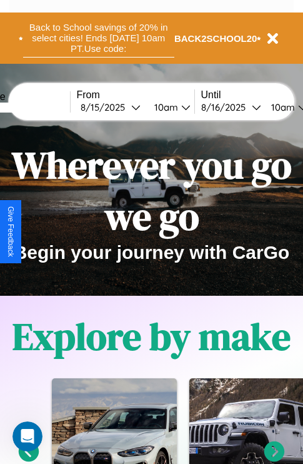 The height and width of the screenshot is (464, 303). Describe the element at coordinates (151, 337) in the screenshot. I see `h1: Explore by make` at that location.